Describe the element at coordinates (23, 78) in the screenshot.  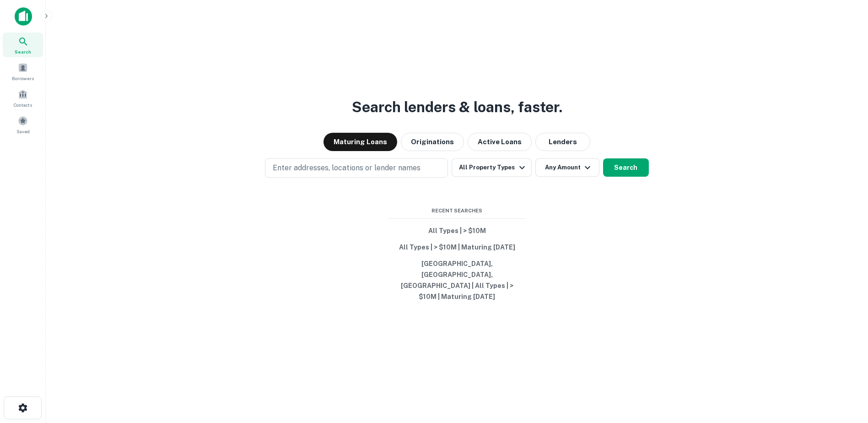
I see `span: Borrowers` at that location.